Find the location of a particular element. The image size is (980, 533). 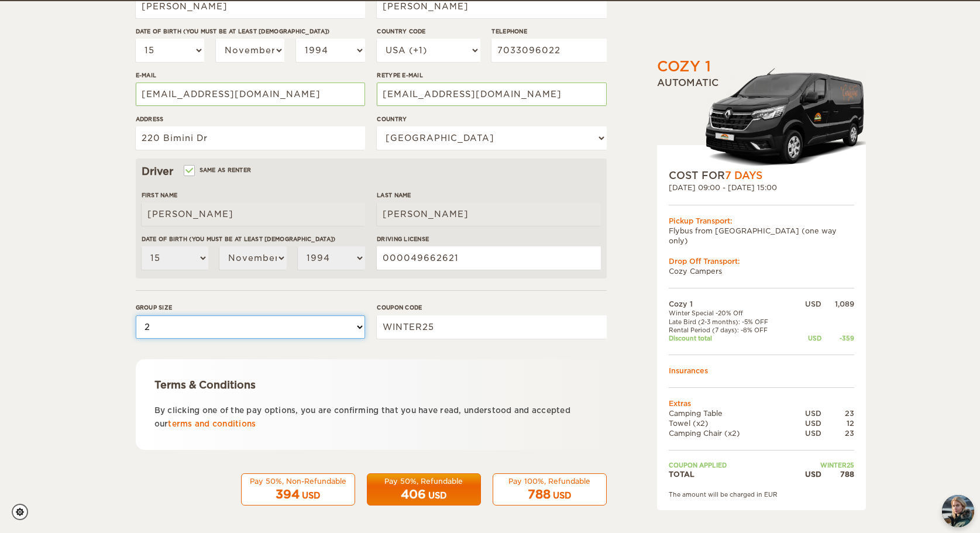

div: Terms & Conditions is located at coordinates (371, 385).